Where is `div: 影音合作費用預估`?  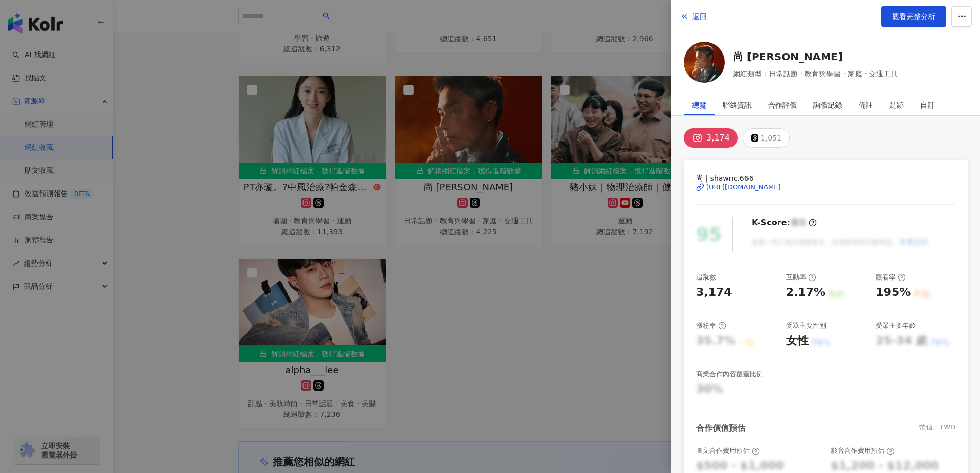
div: 影音合作費用預估 is located at coordinates (863, 451).